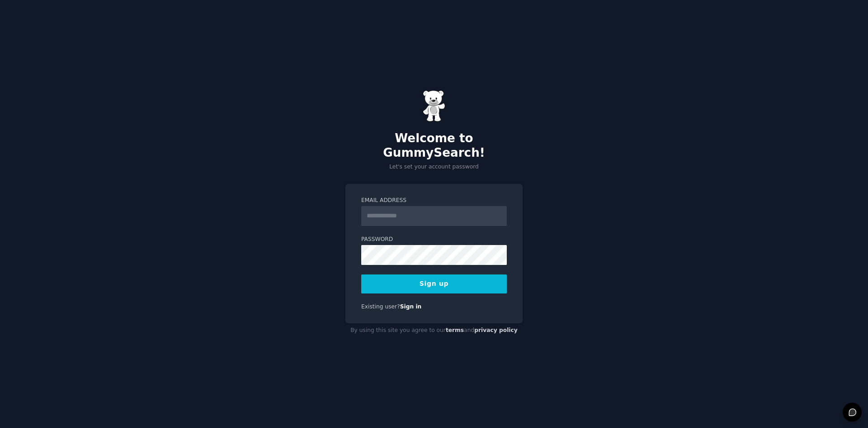  What do you see at coordinates (434, 239) in the screenshot?
I see `label: Password` at bounding box center [434, 239].